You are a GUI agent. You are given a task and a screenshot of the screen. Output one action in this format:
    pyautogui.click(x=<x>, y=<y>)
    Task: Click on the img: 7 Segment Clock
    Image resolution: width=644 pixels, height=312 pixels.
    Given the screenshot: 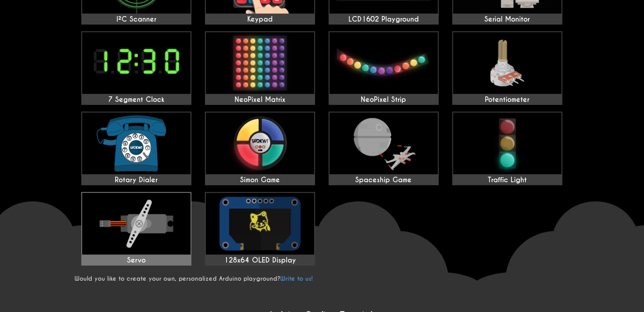 What is the action you would take?
    pyautogui.click(x=136, y=63)
    